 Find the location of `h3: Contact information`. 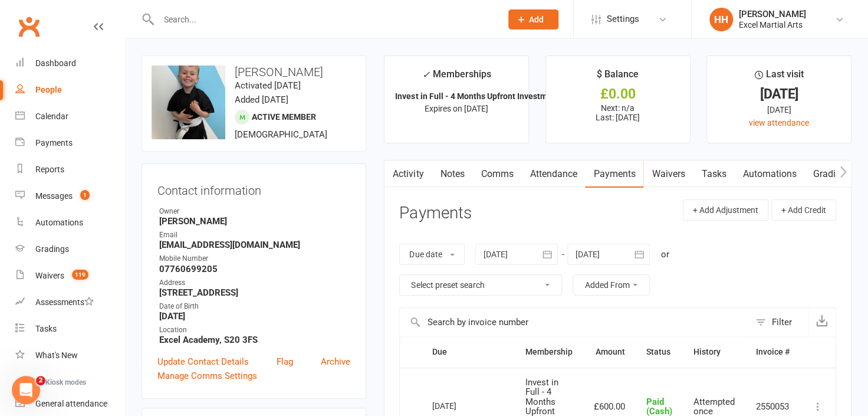

h3: Contact information is located at coordinates (254, 188).